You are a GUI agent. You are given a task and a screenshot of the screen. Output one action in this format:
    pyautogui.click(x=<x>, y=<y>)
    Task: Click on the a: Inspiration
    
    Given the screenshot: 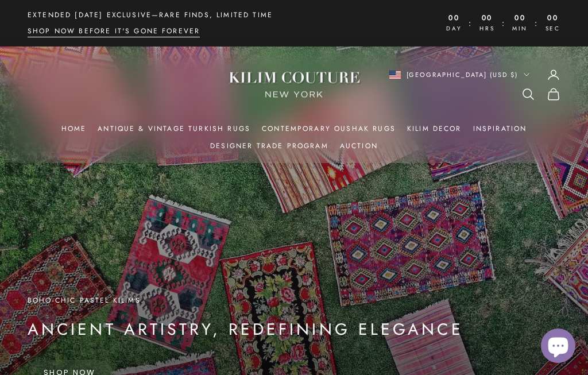 What is the action you would take?
    pyautogui.click(x=501, y=128)
    